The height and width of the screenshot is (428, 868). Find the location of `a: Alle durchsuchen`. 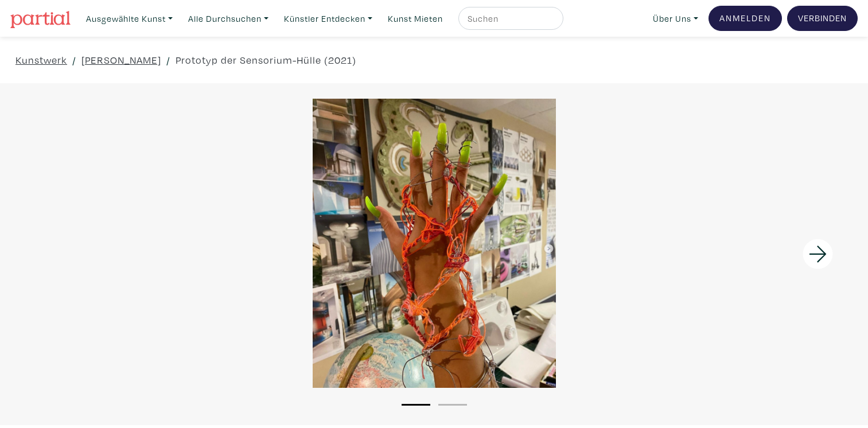

a: Alle durchsuchen is located at coordinates (228, 18).